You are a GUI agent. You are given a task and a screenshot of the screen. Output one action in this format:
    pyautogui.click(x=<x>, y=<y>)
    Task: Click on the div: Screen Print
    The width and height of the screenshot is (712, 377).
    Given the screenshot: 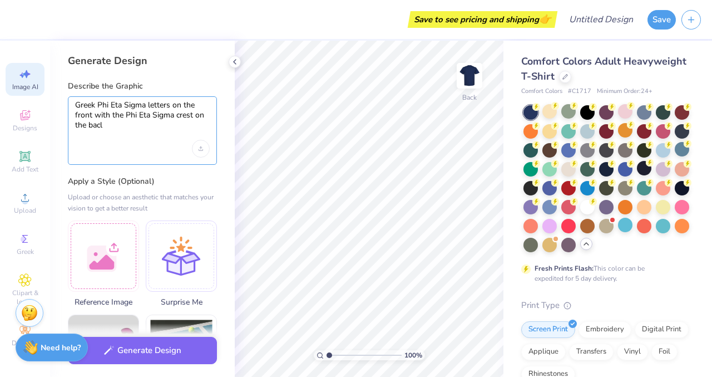 What is the action you would take?
    pyautogui.click(x=548, y=329)
    